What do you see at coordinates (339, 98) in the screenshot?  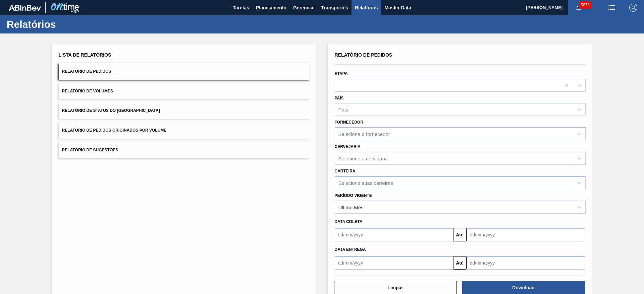 I see `label: País` at bounding box center [339, 98].